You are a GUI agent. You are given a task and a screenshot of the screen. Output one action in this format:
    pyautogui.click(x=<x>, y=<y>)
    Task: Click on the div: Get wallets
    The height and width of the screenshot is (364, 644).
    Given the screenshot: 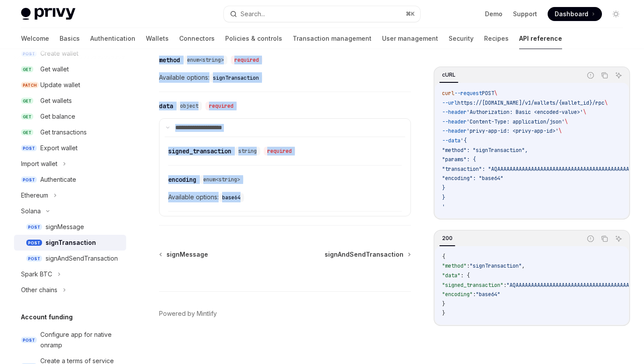 What is the action you would take?
    pyautogui.click(x=56, y=101)
    